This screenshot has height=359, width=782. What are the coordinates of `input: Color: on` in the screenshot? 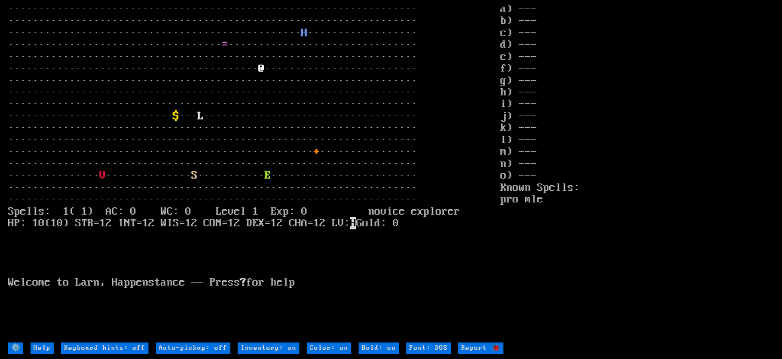 It's located at (329, 348).